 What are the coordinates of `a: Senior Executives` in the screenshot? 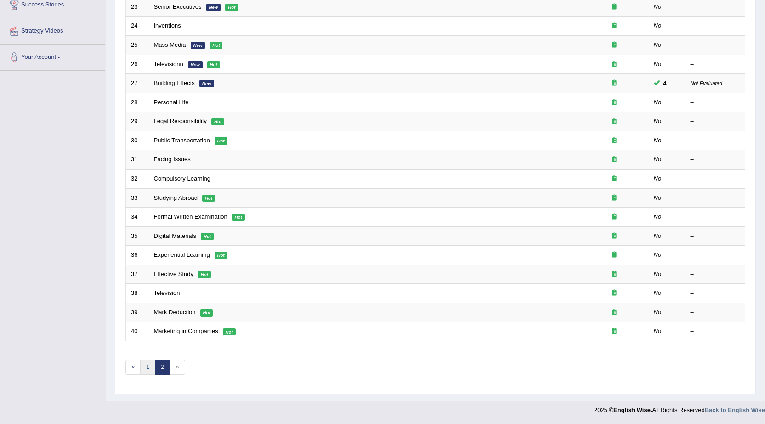 It's located at (178, 6).